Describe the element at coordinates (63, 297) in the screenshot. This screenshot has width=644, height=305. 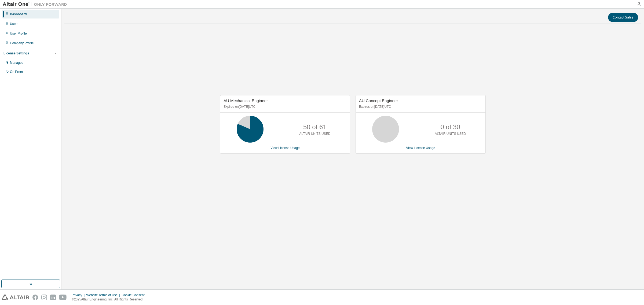
I see `img: youtube.svg` at that location.